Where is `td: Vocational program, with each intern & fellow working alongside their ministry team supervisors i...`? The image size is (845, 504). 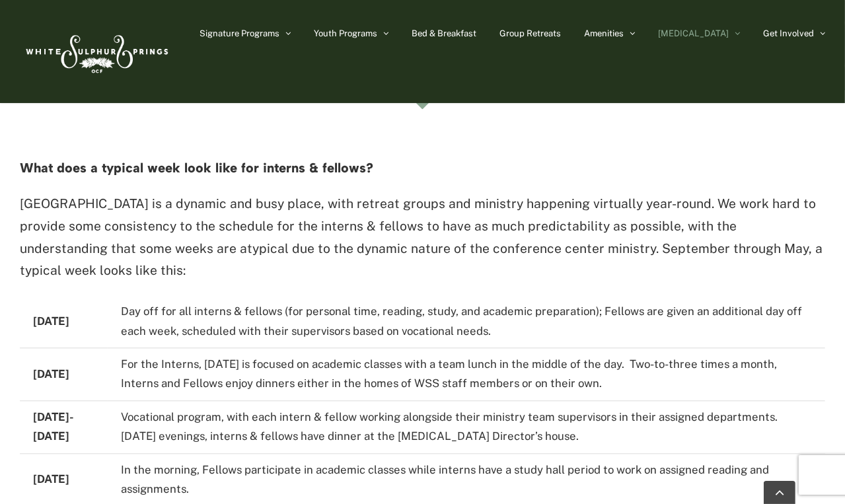
td: Vocational program, with each intern & fellow working alongside their ministry team supervisors i... is located at coordinates (466, 427).